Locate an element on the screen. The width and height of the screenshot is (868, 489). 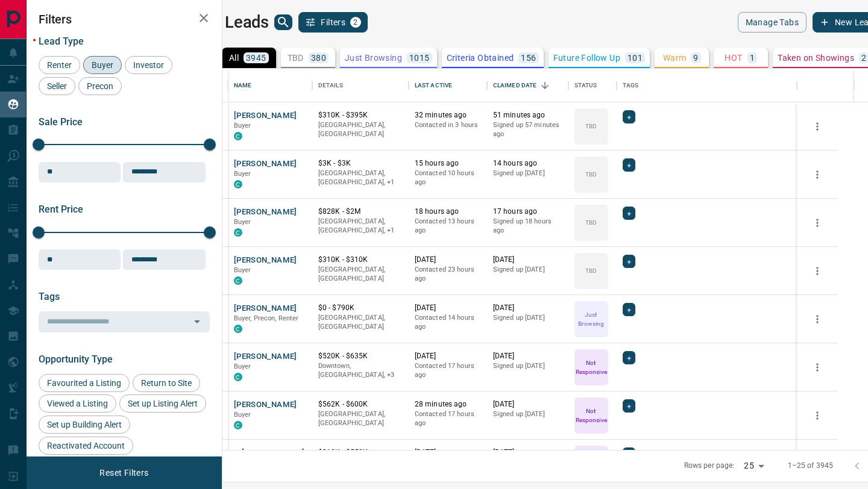
div: Claimed Date is located at coordinates (527, 85).